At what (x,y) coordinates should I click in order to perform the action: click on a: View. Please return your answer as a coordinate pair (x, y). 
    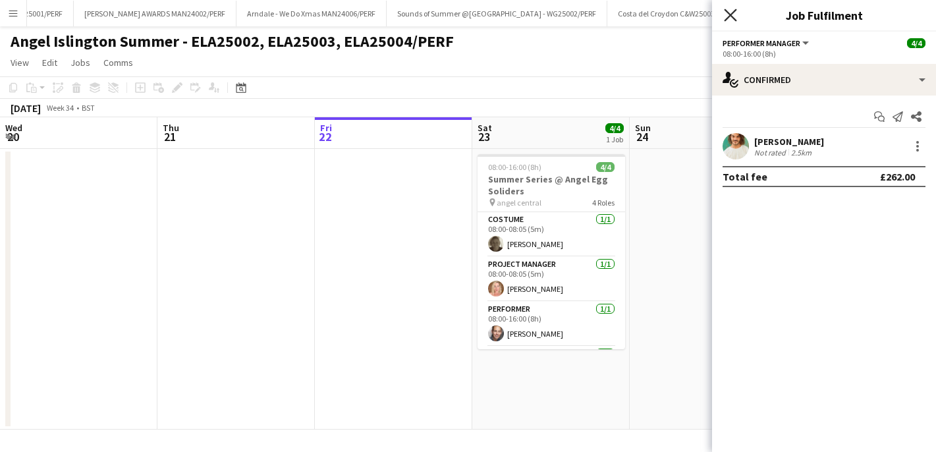
    Looking at the image, I should click on (20, 63).